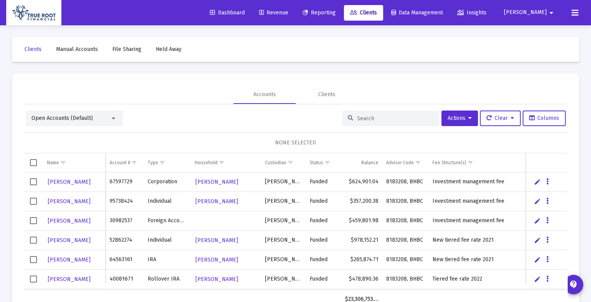  Describe the element at coordinates (206, 163) in the screenshot. I see `div: Household` at that location.